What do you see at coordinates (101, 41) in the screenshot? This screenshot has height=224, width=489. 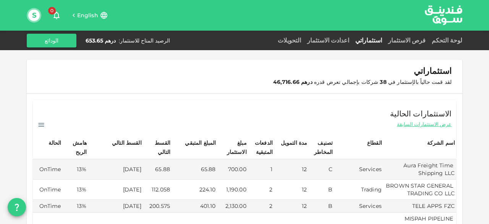 I see `div: درهم 653.65` at bounding box center [101, 41].